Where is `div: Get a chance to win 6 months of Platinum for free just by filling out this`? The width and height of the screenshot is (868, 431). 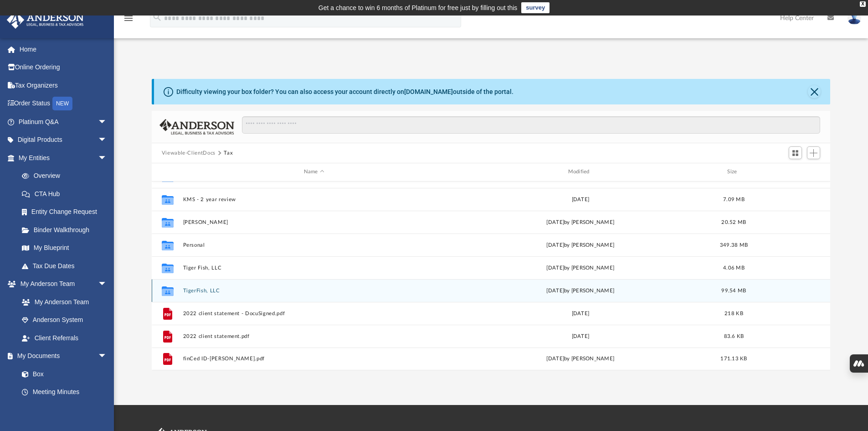 div: Get a chance to win 6 months of Platinum for free just by filling out this is located at coordinates (418, 8).